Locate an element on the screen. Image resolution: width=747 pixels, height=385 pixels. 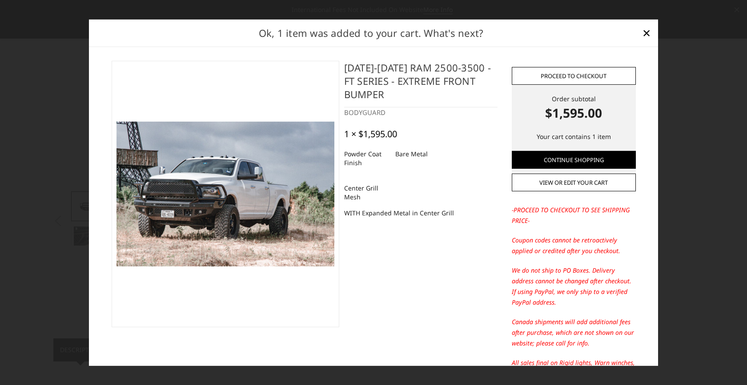
div: Chat Widget is located at coordinates (725, 364).